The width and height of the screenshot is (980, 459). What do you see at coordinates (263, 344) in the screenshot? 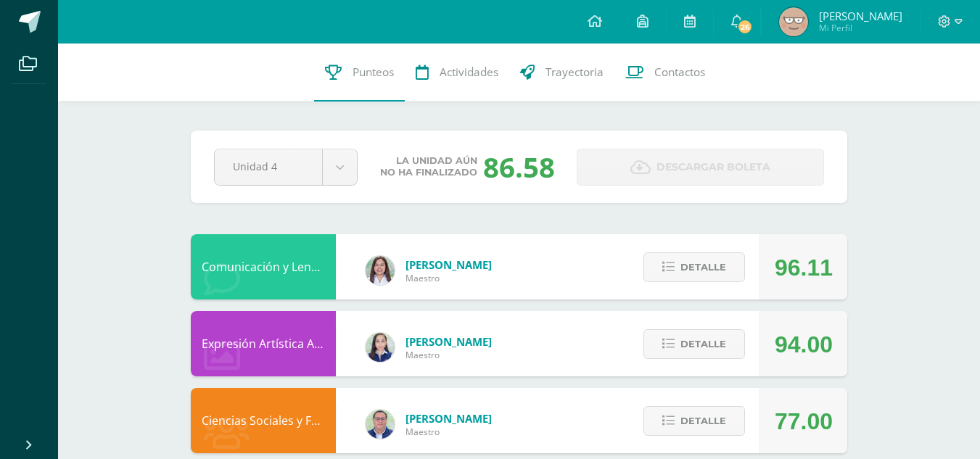
I see `div: Expresión Artística ARTES PLÁSTICAS` at bounding box center [263, 344].